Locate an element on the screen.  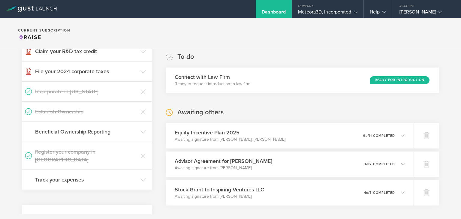
h3: Equity Incentive Plan 2025 is located at coordinates (230, 133).